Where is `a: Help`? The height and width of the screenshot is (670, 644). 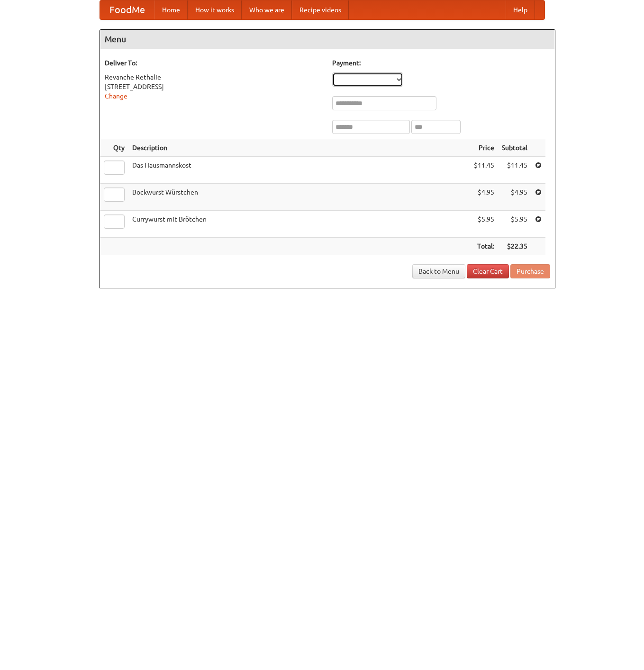 a: Help is located at coordinates (520, 10).